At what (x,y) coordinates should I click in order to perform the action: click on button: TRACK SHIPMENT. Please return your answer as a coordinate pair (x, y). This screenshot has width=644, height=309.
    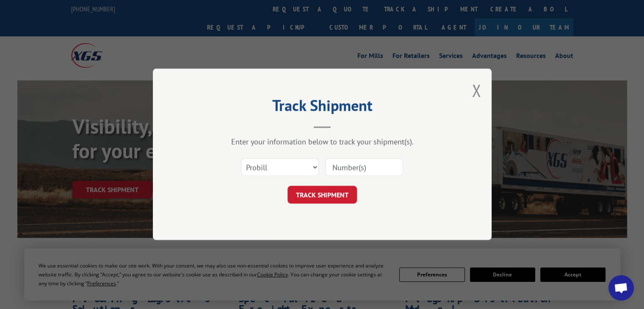
    Looking at the image, I should click on (322, 195).